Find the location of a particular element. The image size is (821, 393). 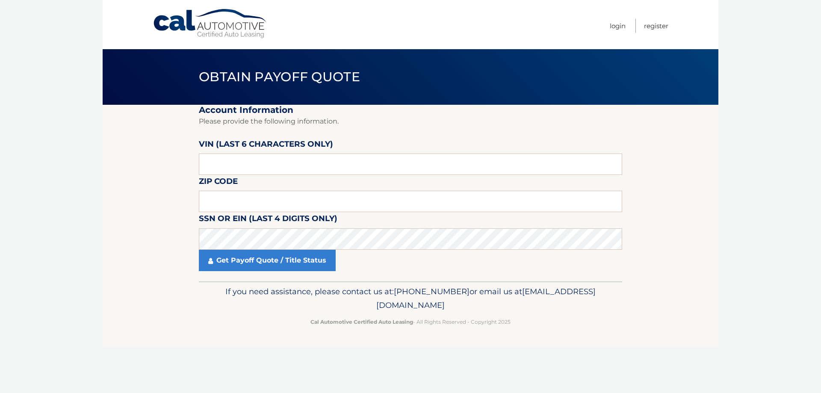

label: Zip Code is located at coordinates (218, 183).